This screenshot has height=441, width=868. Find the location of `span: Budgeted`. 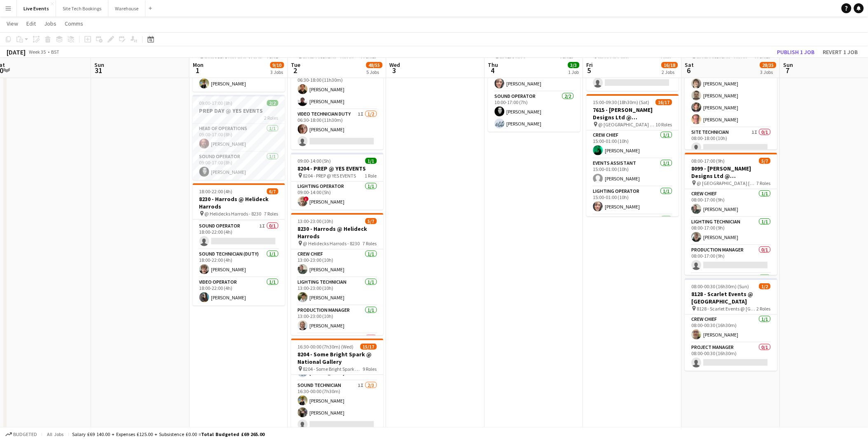

span: Budgeted is located at coordinates (26, 434).